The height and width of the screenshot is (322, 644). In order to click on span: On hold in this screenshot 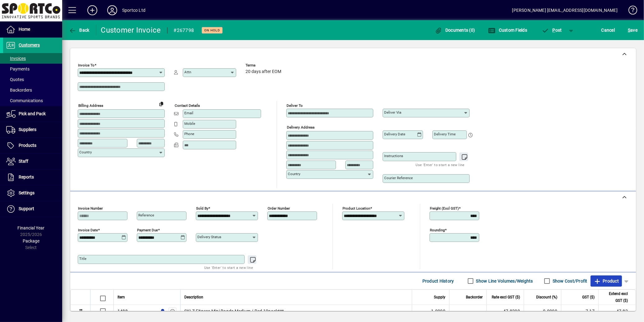, I will do `click(212, 30)`.